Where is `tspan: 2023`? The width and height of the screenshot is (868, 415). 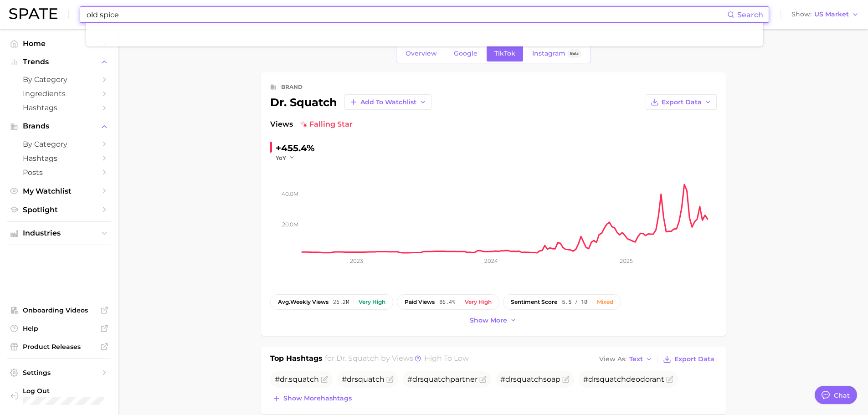
tspan: 2023 is located at coordinates (356, 261).